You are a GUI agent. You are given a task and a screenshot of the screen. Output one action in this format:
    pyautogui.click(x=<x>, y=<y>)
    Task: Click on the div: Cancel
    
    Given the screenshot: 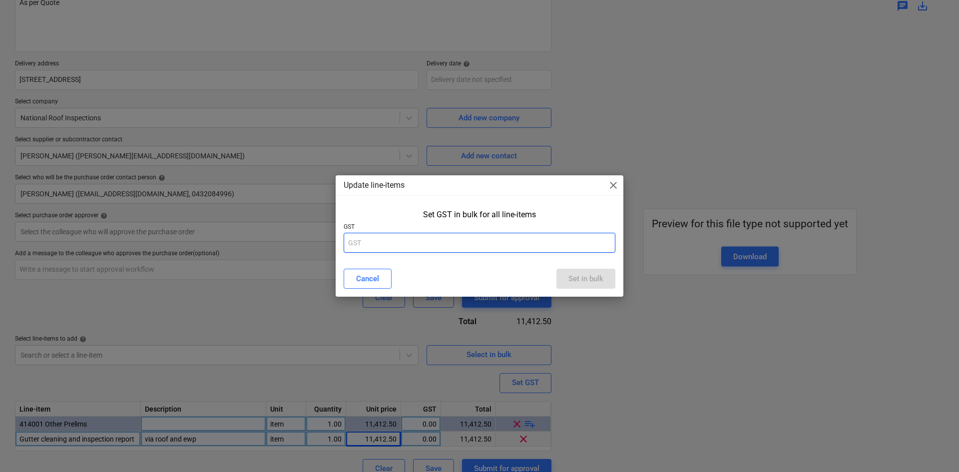 What is the action you would take?
    pyautogui.click(x=368, y=279)
    